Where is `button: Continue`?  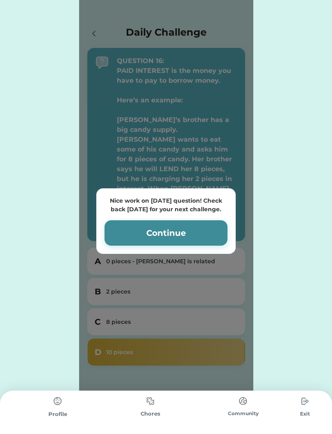 button: Continue is located at coordinates (166, 233).